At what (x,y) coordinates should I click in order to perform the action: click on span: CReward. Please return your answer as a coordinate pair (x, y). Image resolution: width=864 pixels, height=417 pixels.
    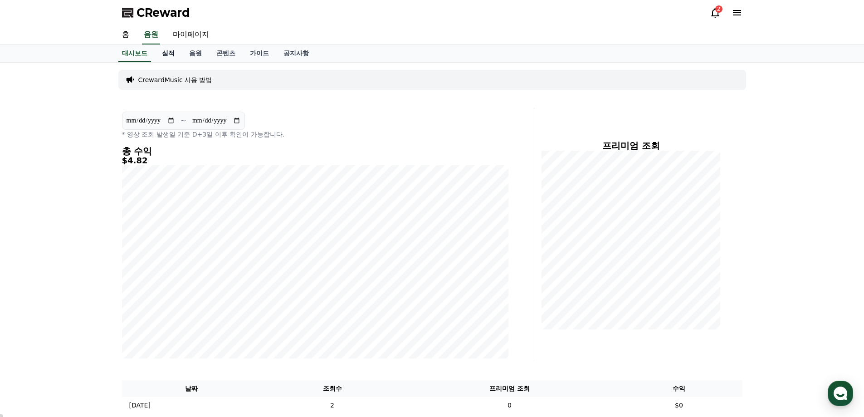
    Looking at the image, I should click on (163, 13).